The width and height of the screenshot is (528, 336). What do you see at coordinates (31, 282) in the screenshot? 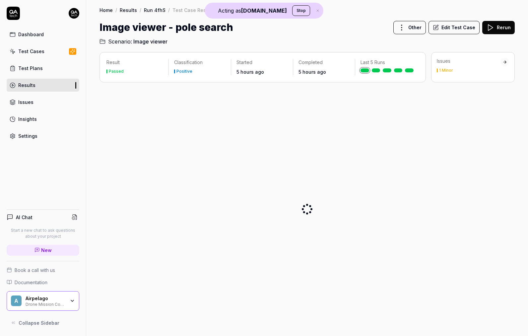
I see `span: Documentation` at bounding box center [31, 282].